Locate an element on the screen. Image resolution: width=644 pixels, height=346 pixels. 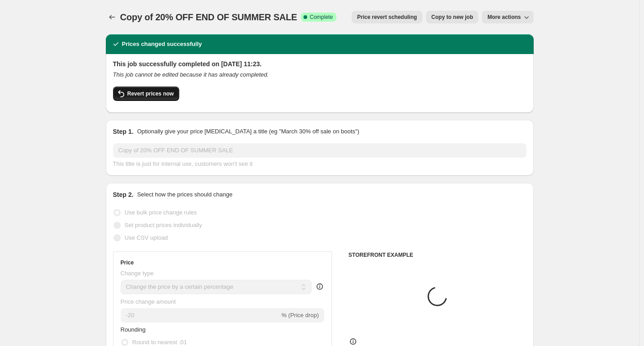
h6: STOREFRONT EXAMPLE is located at coordinates (437, 255).